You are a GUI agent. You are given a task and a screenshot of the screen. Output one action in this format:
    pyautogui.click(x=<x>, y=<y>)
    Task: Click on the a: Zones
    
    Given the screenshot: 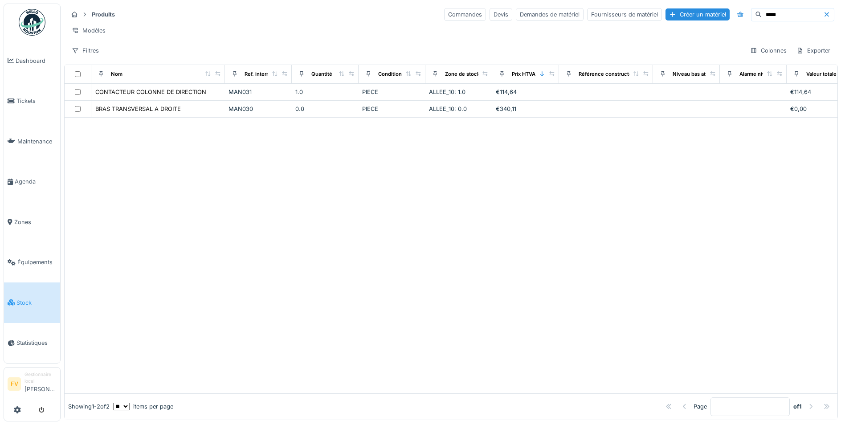 What is the action you would take?
    pyautogui.click(x=32, y=222)
    